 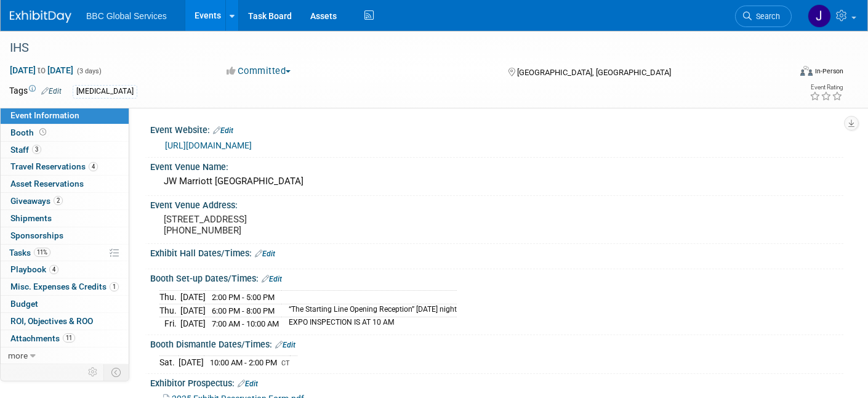 What do you see at coordinates (497, 382) in the screenshot?
I see `div: Exhibitor Prospectus:` at bounding box center [497, 382].